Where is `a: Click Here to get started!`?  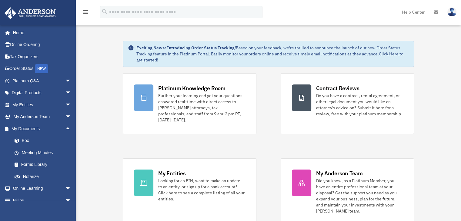 a: Click Here to get started! is located at coordinates (269, 57).